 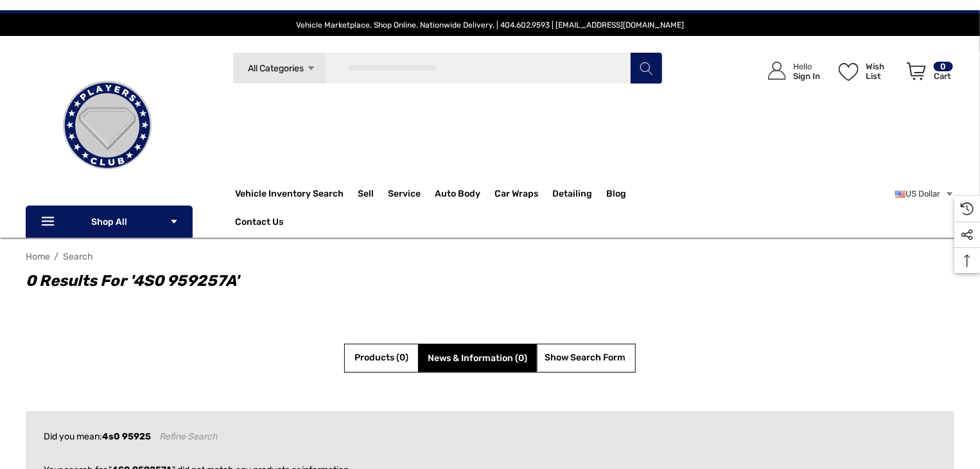 What do you see at coordinates (365, 195) in the screenshot?
I see `span: Sell` at bounding box center [365, 195].